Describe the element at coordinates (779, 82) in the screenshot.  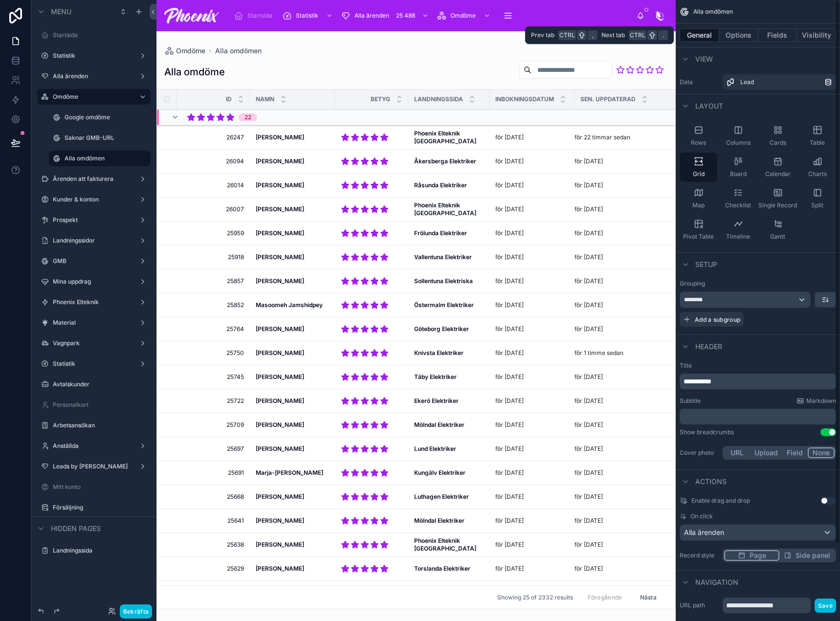
I see `a: Lead` at that location.